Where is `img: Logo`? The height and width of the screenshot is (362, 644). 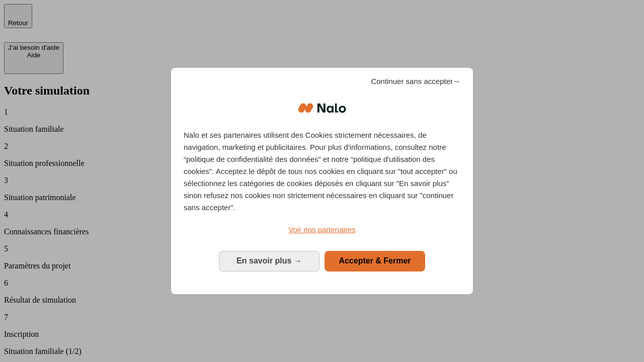
img: Logo is located at coordinates (322, 108).